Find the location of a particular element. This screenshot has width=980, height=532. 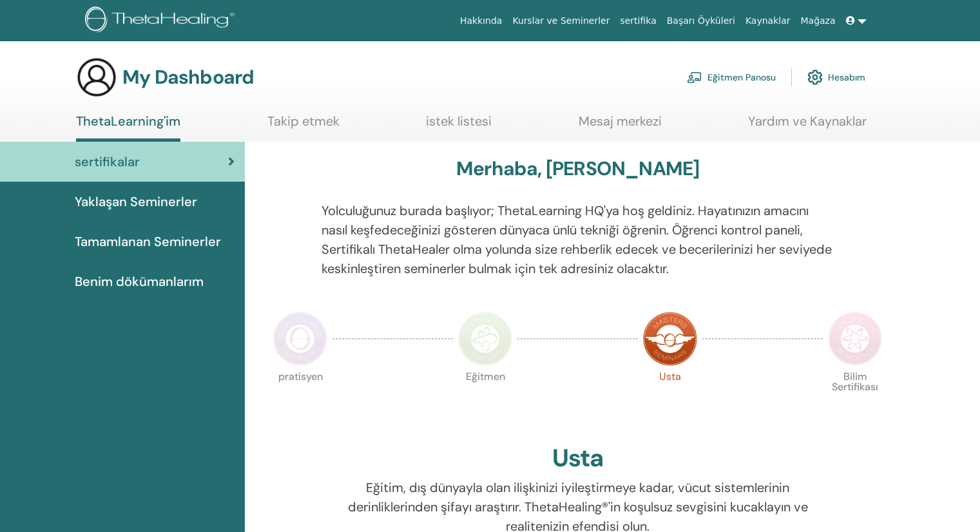

img: chalkboard-teacher.svg is located at coordinates (694, 77).